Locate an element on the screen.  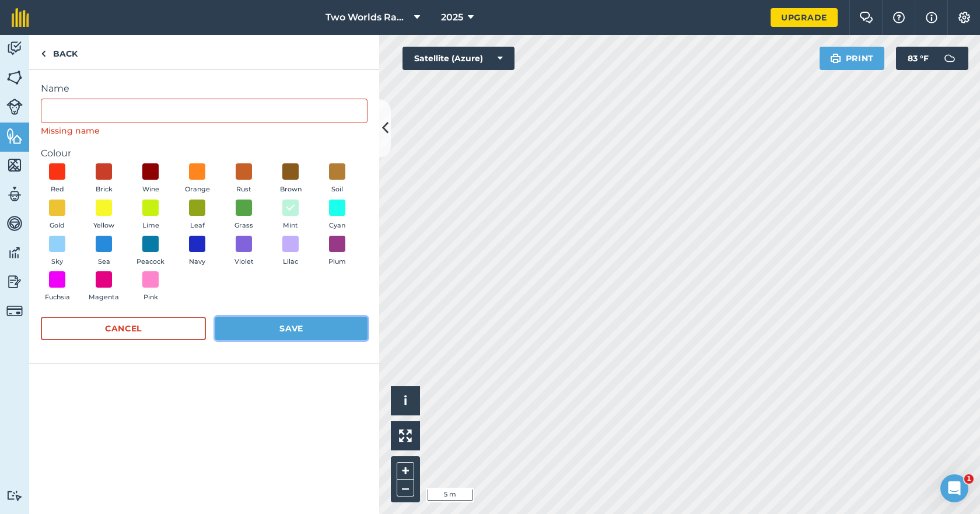
label: Name is located at coordinates (204, 89).